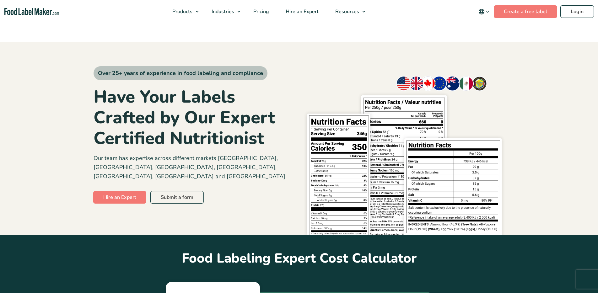 The height and width of the screenshot is (293, 598). I want to click on a: Submit a form, so click(177, 197).